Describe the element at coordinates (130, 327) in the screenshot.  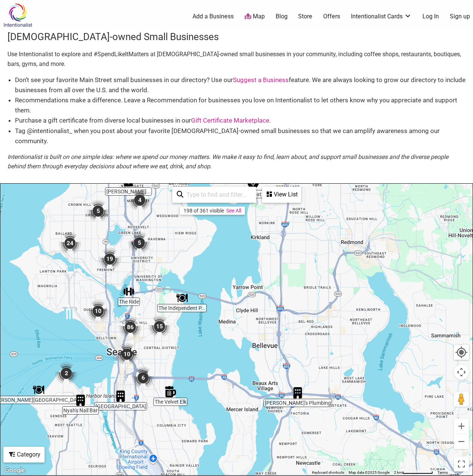
I see `div: 86` at that location.